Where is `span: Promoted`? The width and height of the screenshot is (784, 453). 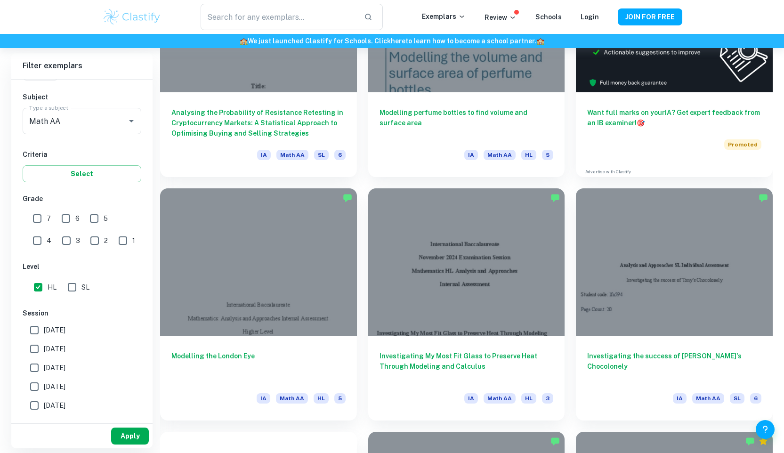
span: Promoted is located at coordinates (742, 145).